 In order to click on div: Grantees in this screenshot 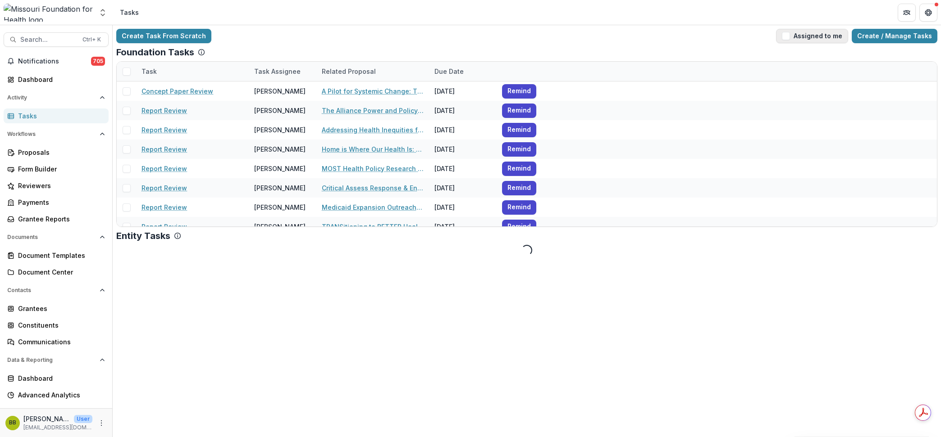, I will do `click(59, 309)`.